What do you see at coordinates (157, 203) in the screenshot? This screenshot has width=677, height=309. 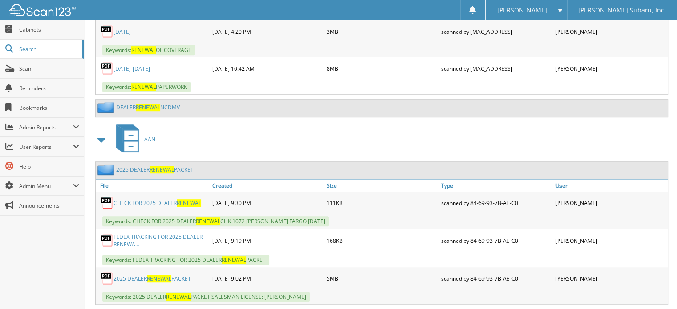 I see `a: CHECK FOR 2025 DEALERRENEWAL` at bounding box center [157, 203].